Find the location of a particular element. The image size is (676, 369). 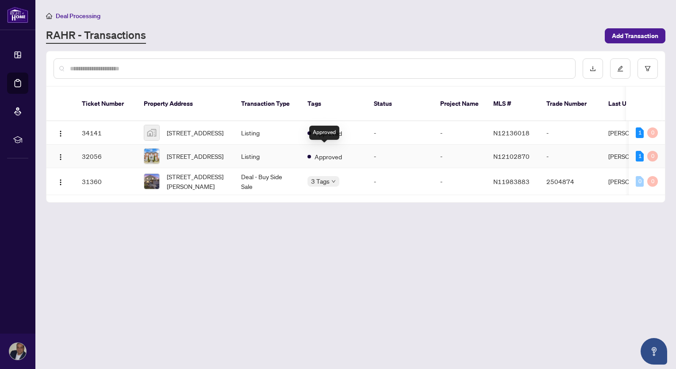

td: 2504874 is located at coordinates (570, 181).